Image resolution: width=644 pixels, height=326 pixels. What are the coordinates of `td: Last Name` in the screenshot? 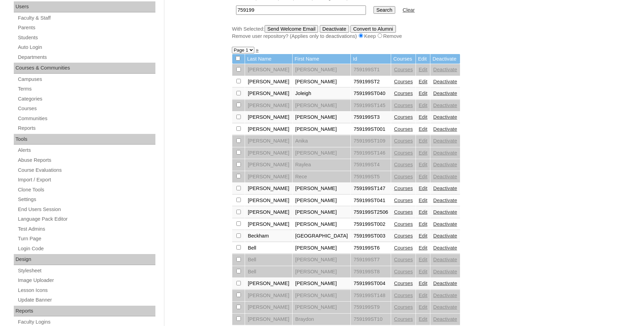 It's located at (268, 59).